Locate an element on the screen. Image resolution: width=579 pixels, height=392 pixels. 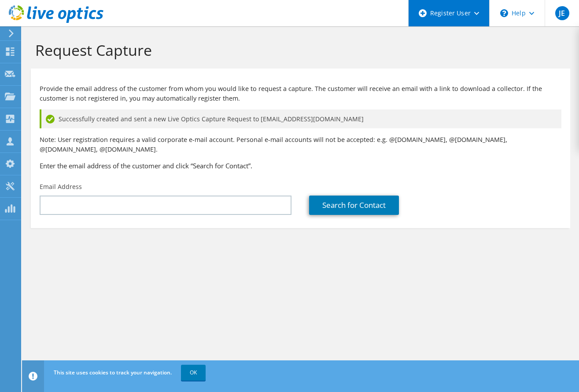
p: Note: User registration requires a valid corporate e-mail account. Personal e-mail accounts will ... is located at coordinates (300, 145).